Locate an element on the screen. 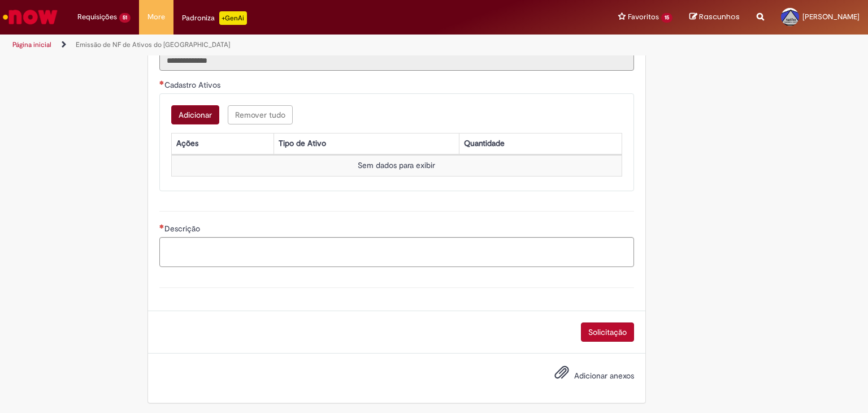 The image size is (868, 413). span: Requisições is located at coordinates (98, 17).